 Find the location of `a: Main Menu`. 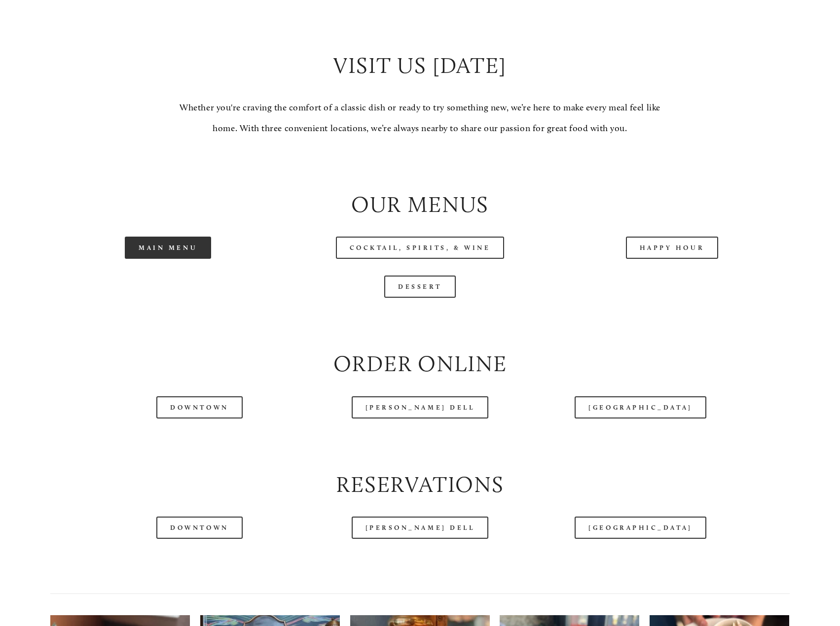

a: Main Menu is located at coordinates (168, 247).